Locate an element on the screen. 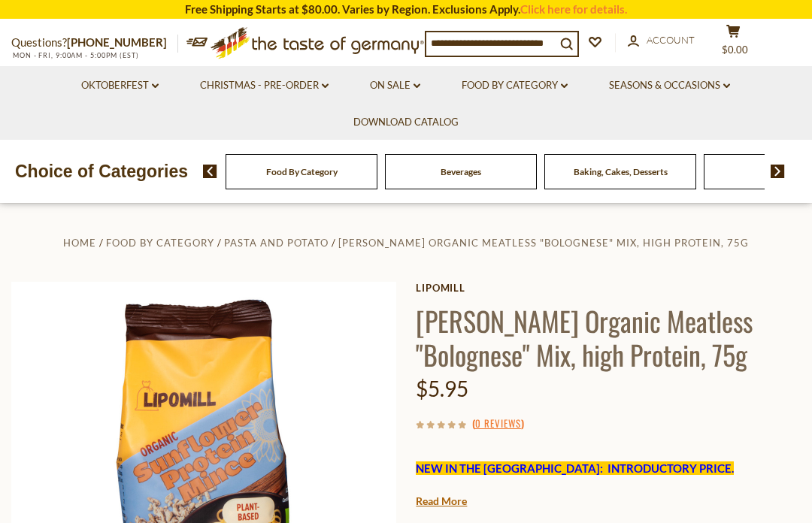  a: Baking, Cakes, Desserts is located at coordinates (620, 171).